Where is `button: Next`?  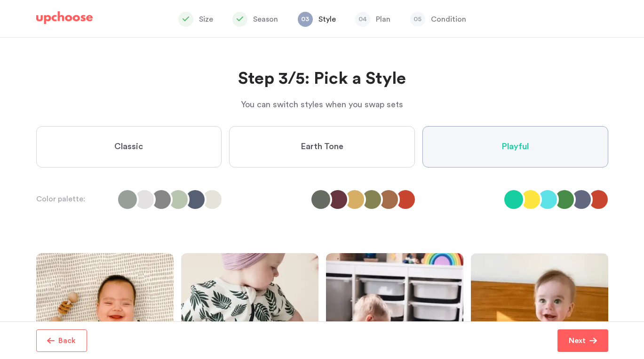
button: Next is located at coordinates (583, 341).